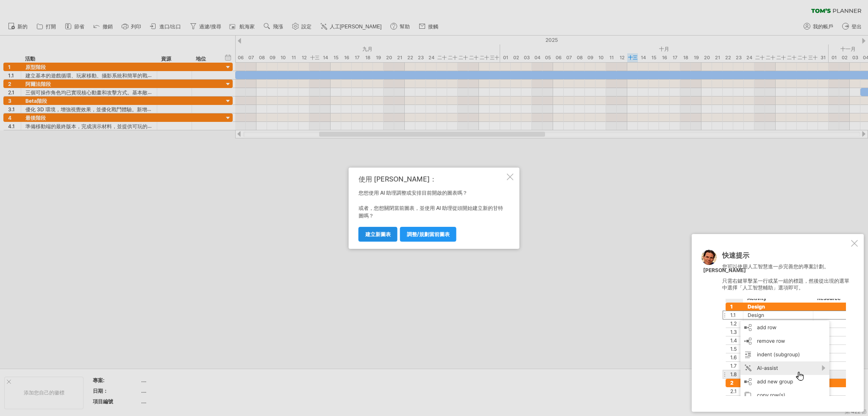  What do you see at coordinates (378, 234) in the screenshot?
I see `font: 建立新圖表` at bounding box center [378, 234].